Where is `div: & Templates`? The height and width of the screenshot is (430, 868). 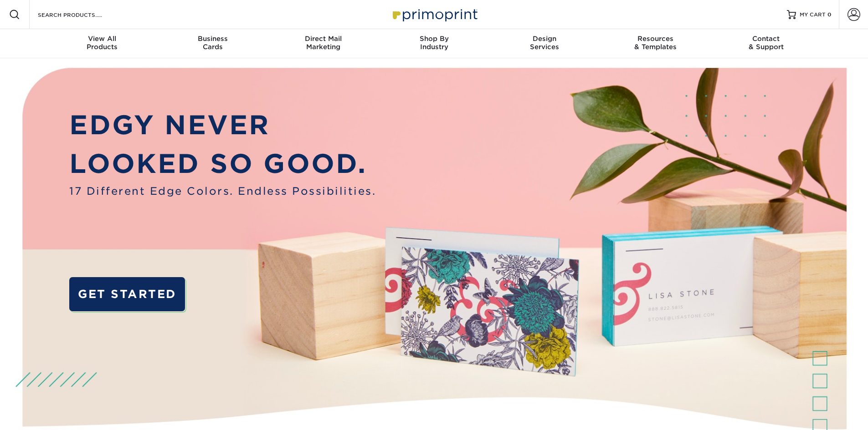 div: & Templates is located at coordinates (655, 43).